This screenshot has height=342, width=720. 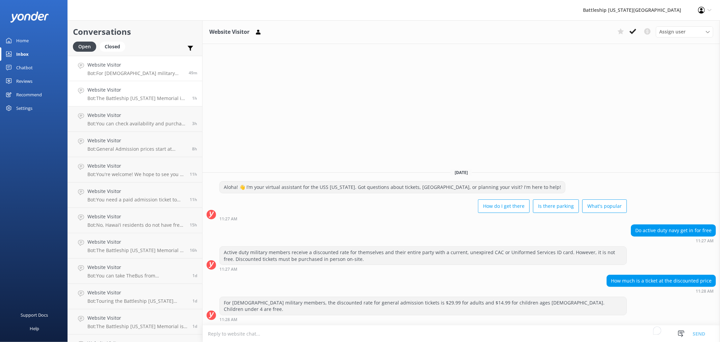 I want to click on p: Bot: General Admission prices start at $39.99 for adults (13+) and $19.99 for children (ages [DEM..., so click(x=137, y=149).